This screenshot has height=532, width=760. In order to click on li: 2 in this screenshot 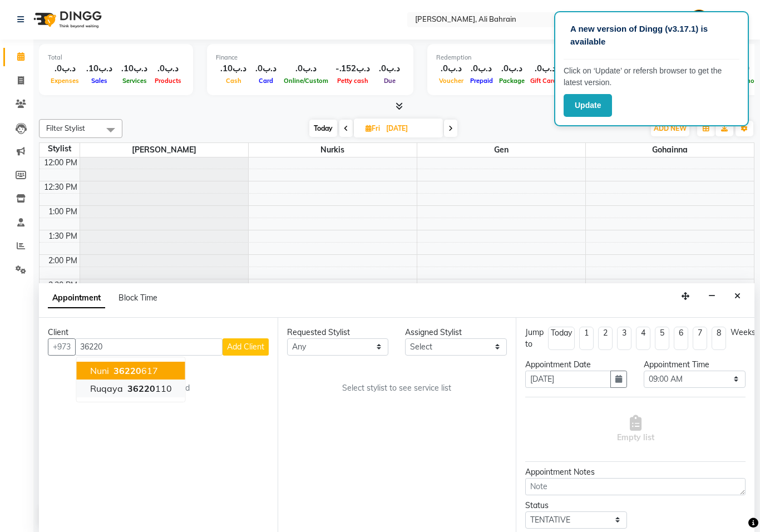, I will do `click(605, 338)`.